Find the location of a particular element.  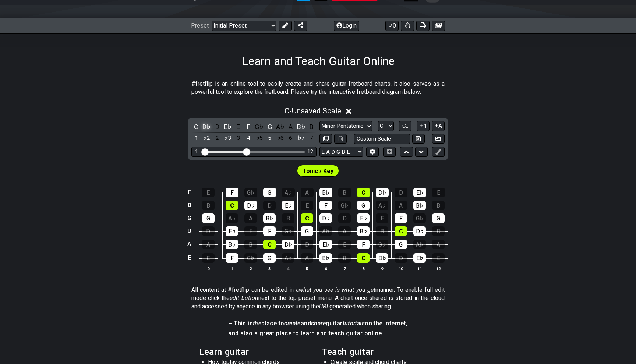

button: 0 is located at coordinates (392, 26).